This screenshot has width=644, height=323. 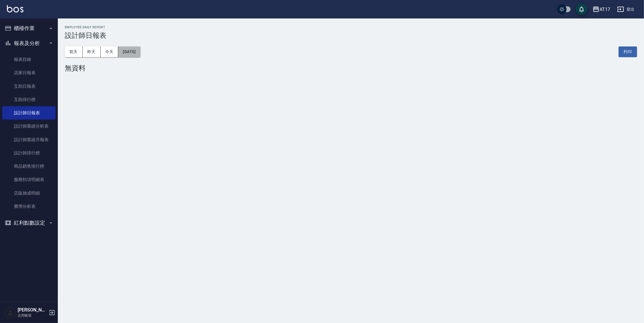 I want to click on p: 店用帳號, so click(x=32, y=316).